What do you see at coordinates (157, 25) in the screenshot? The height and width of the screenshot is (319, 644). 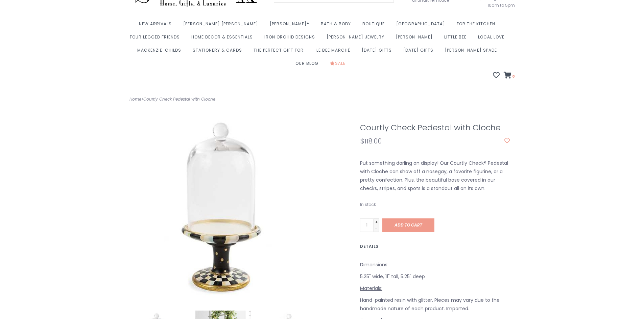 I see `a: New Arrivals` at bounding box center [157, 25].